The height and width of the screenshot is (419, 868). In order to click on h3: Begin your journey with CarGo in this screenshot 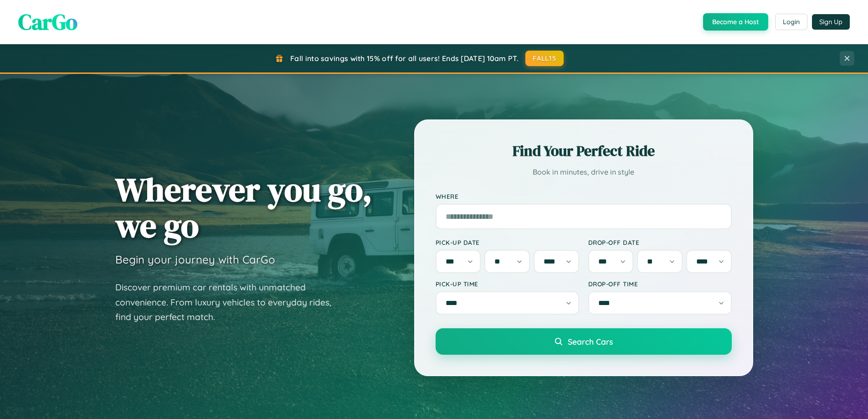, I will do `click(195, 260)`.